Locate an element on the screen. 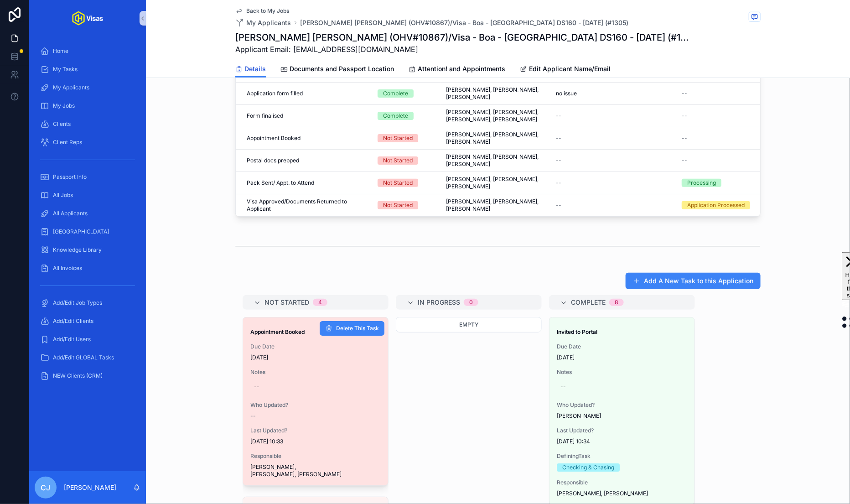 The image size is (850, 504). span: Empty is located at coordinates (469, 324).